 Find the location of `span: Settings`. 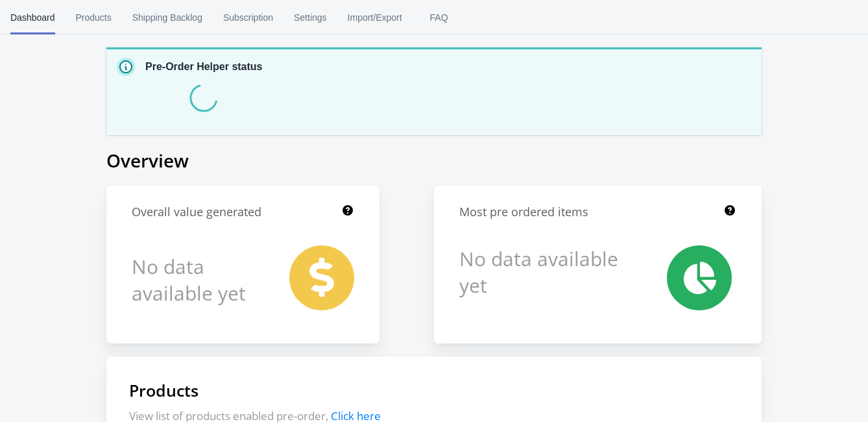

span: Settings is located at coordinates (310, 17).